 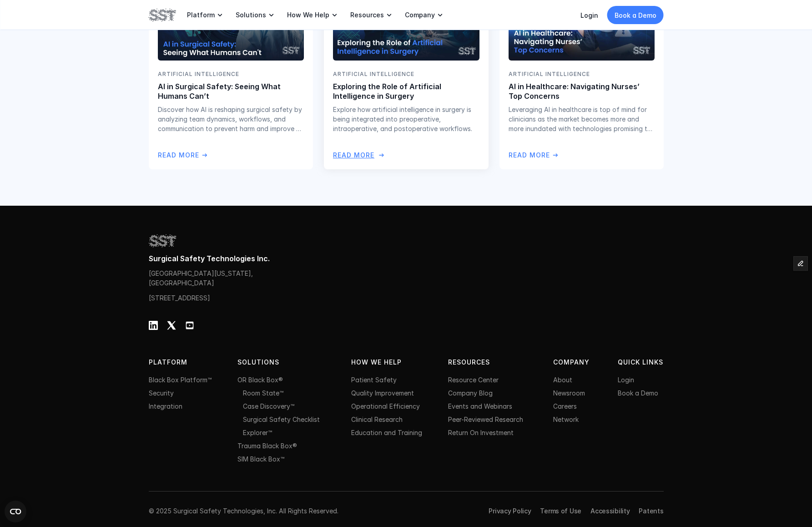 I want to click on p: How We Help, so click(x=308, y=15).